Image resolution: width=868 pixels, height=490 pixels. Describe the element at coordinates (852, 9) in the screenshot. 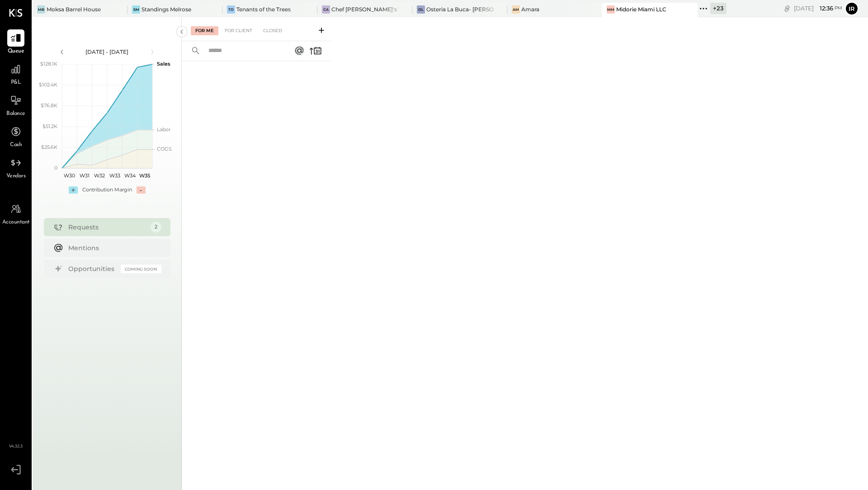

I see `button: Ir` at that location.